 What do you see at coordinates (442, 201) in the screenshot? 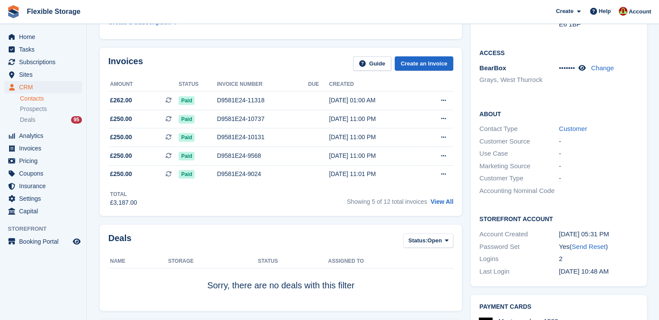
I see `a: View All` at bounding box center [442, 201].